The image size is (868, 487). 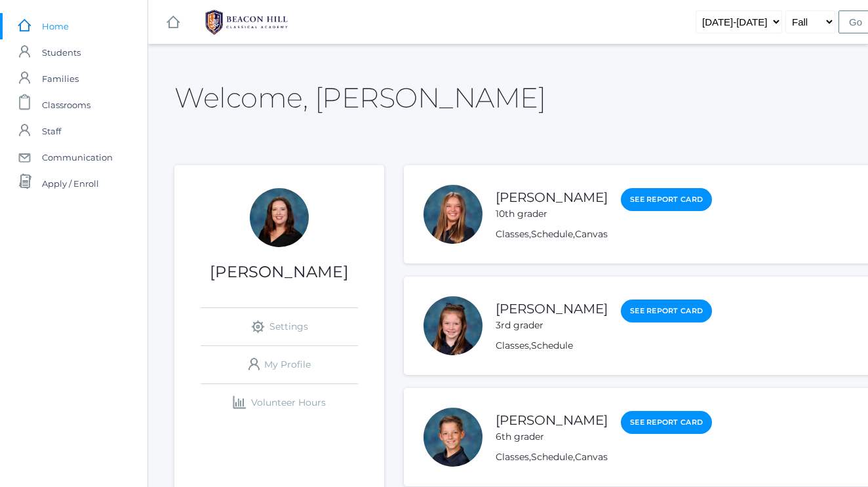 What do you see at coordinates (279, 218) in the screenshot?
I see `div: Katie Watters` at bounding box center [279, 218].